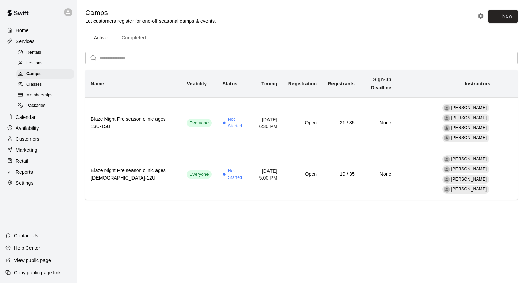 The height and width of the screenshot is (283, 526). Describe the element at coordinates (230, 84) in the screenshot. I see `b: Status` at that location.